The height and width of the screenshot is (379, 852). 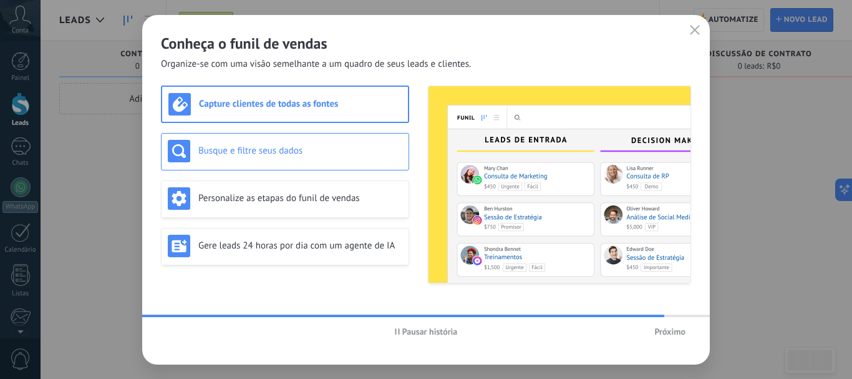 What do you see at coordinates (300, 245) in the screenshot?
I see `h3: Gere leads 24 horas por dia com um agente de IA` at bounding box center [300, 245].